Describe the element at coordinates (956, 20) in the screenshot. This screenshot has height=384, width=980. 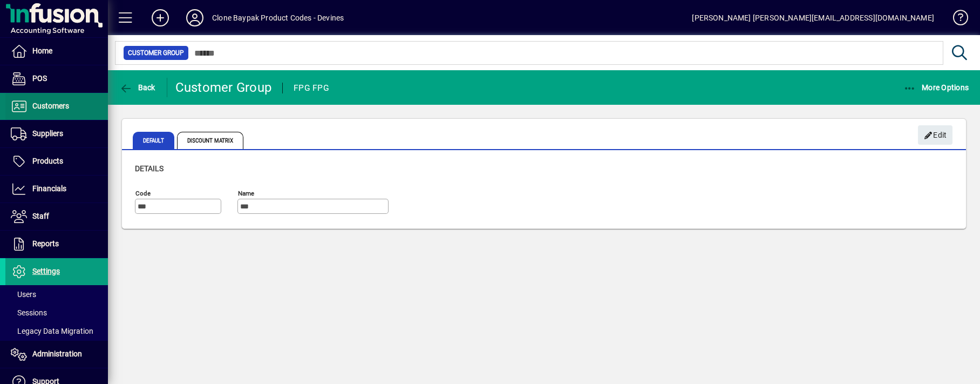
I see `a: Knowledge Base` at that location.